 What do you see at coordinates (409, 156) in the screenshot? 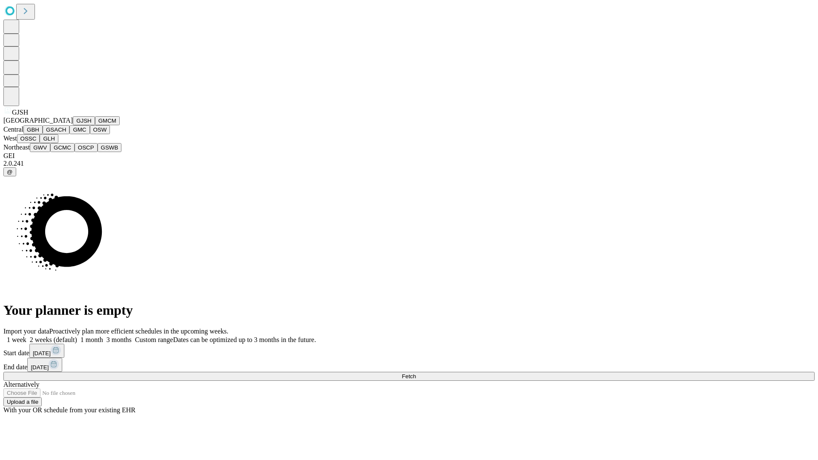
I see `div: GEI` at bounding box center [409, 156].